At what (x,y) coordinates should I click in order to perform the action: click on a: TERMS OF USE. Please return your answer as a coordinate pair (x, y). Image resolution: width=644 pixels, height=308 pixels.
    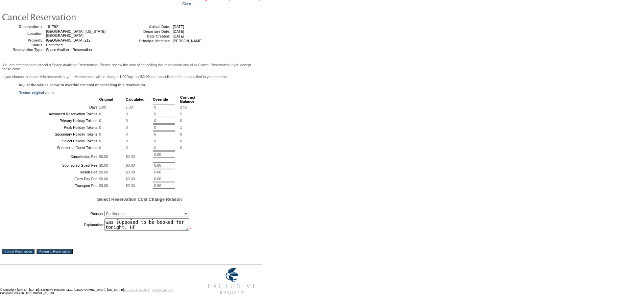
    Looking at the image, I should click on (163, 290).